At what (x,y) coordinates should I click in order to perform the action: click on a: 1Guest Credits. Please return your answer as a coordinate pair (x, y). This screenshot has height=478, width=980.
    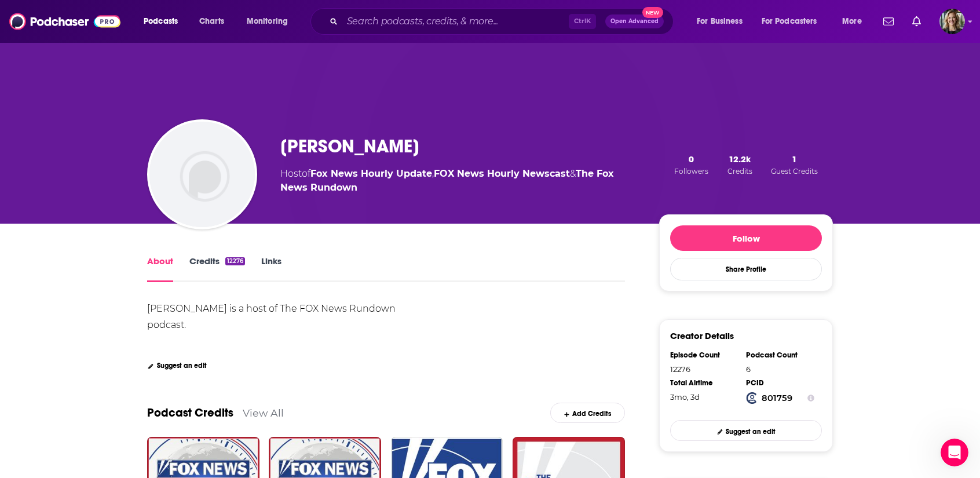
    Looking at the image, I should click on (794, 164).